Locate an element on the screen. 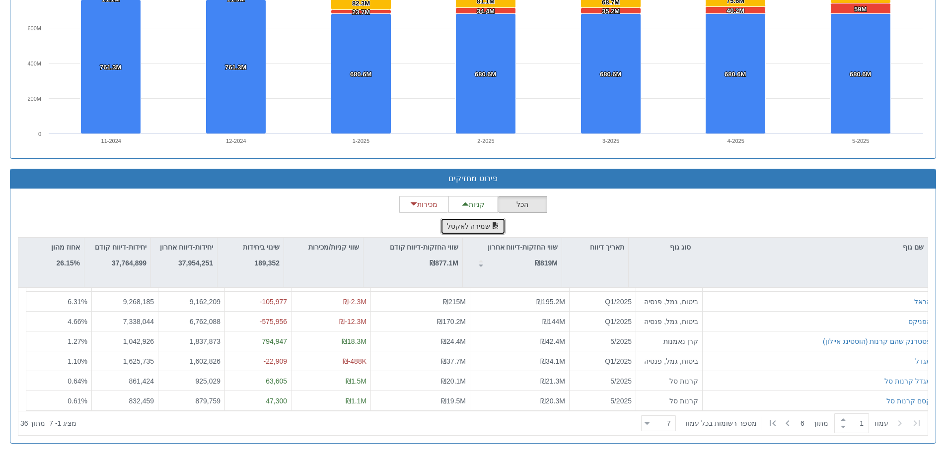 Image resolution: width=946 pixels, height=456 pixels. div: 1,837,873 is located at coordinates (191, 341).